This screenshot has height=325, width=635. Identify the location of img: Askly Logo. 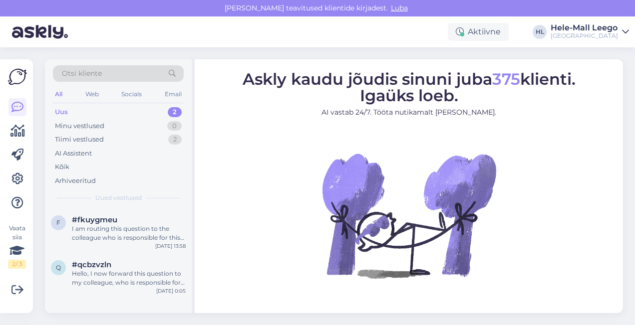
(17, 77).